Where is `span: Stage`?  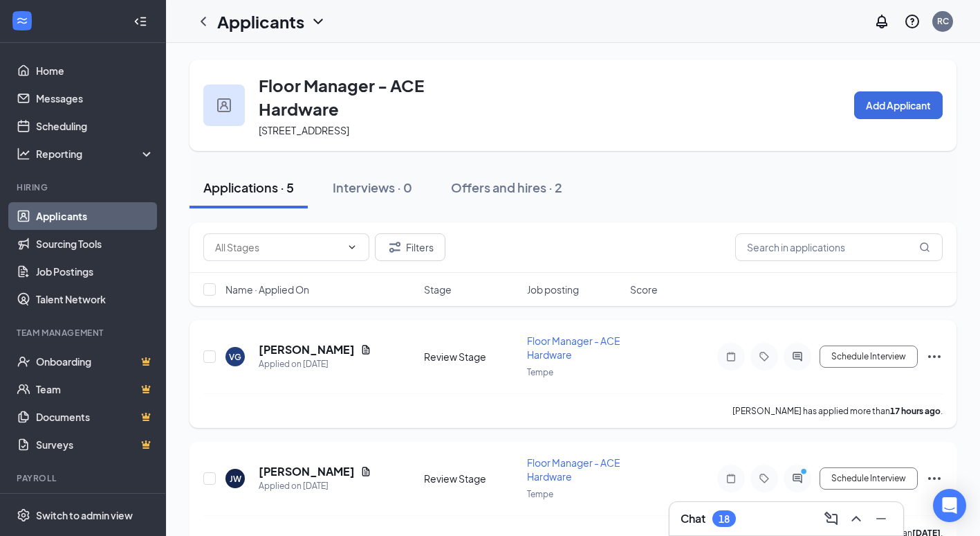
span: Stage is located at coordinates (438, 289).